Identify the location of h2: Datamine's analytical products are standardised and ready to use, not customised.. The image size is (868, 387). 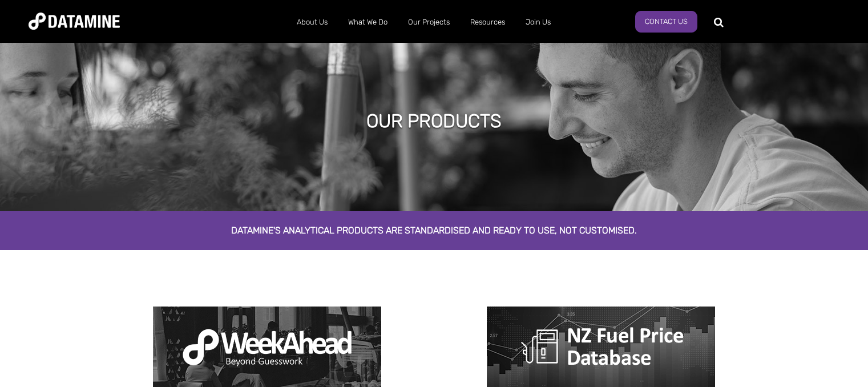
(434, 231).